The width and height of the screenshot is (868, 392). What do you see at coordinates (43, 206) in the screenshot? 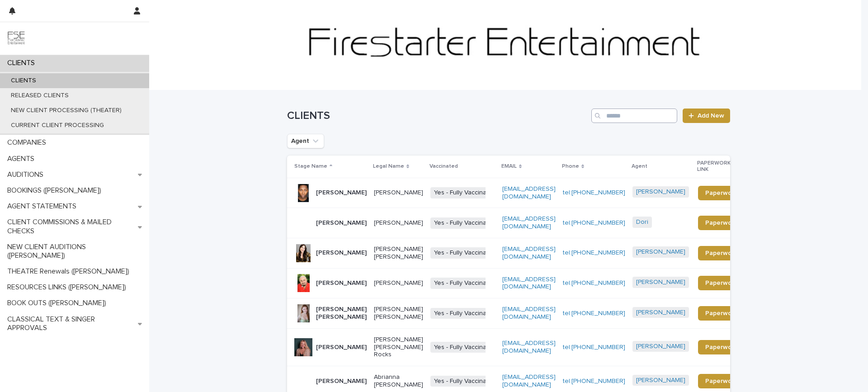
I see `p: AGENT STATEMENTS` at bounding box center [43, 206].